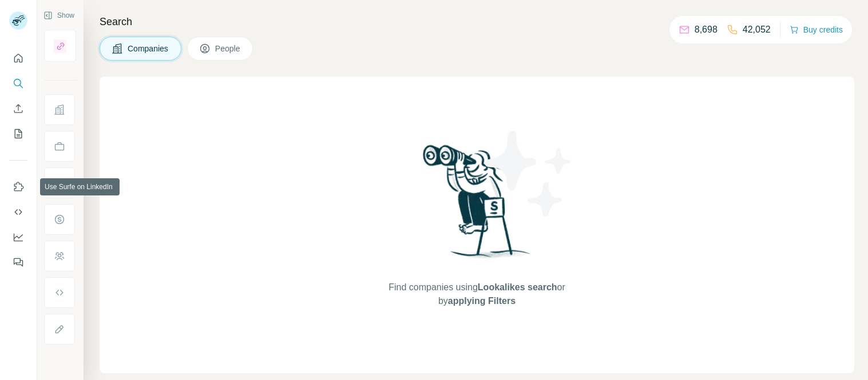  Describe the element at coordinates (816, 30) in the screenshot. I see `button: Buy credits` at that location.